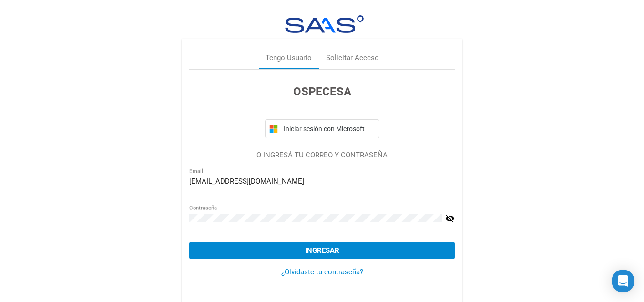  What do you see at coordinates (289, 58) in the screenshot?
I see `div: Tengo Usuario` at bounding box center [289, 58].